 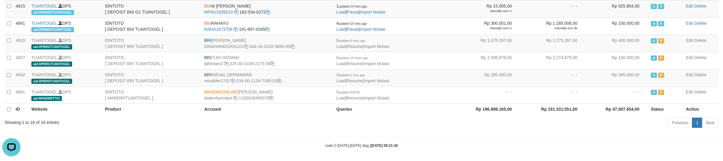 What do you see at coordinates (52, 30) in the screenshot?
I see `span: aaf-DPBNI02TUANTOGEL` at bounding box center [52, 30].